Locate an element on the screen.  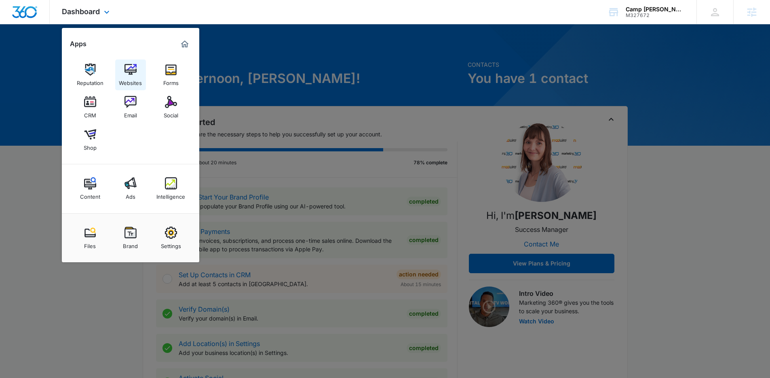
div: Forms is located at coordinates (171, 81).